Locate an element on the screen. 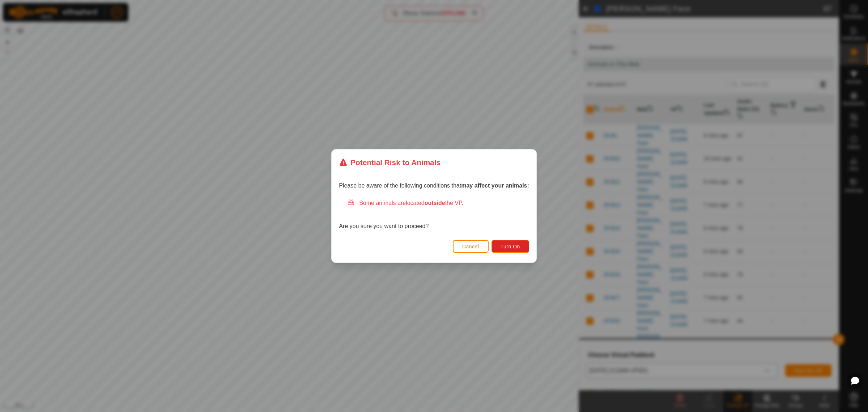  button: Cancel is located at coordinates (470, 247).